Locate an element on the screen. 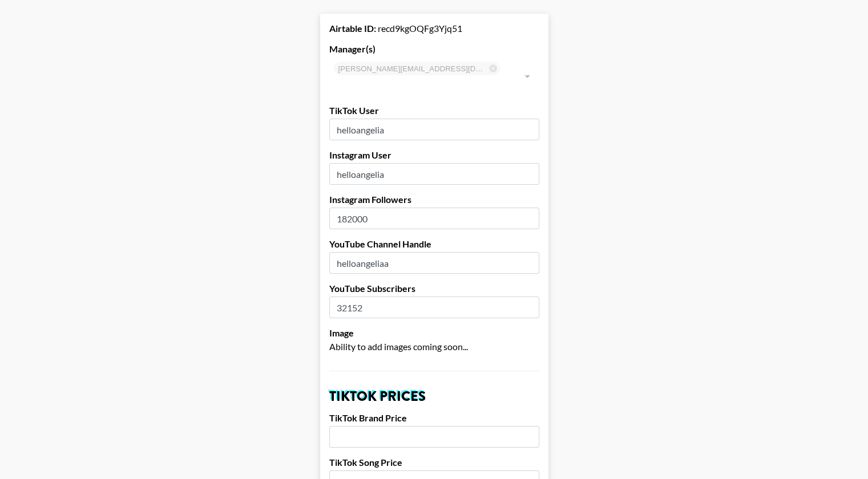 Image resolution: width=868 pixels, height=479 pixels. h2: TikTok Prices is located at coordinates (434, 397).